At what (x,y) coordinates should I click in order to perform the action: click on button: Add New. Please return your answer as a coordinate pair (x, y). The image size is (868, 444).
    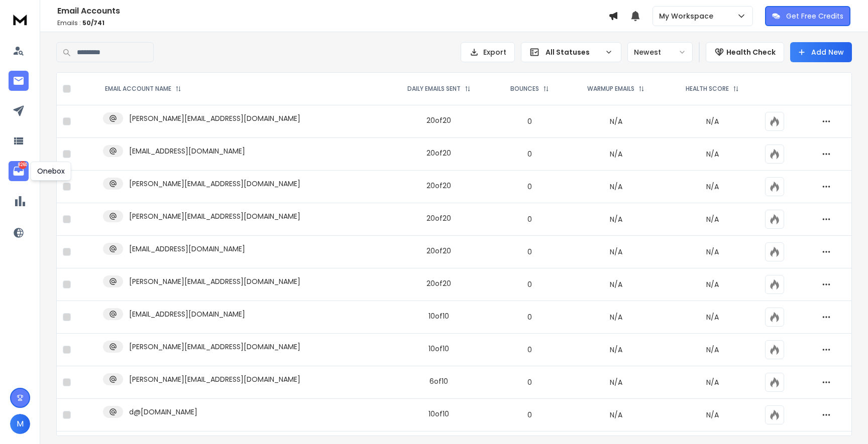
    Looking at the image, I should click on (821, 52).